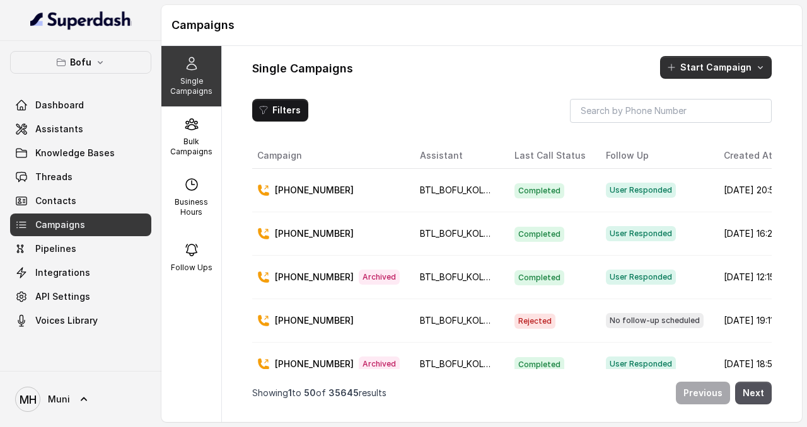  Describe the element at coordinates (54, 177) in the screenshot. I see `span: Threads` at that location.